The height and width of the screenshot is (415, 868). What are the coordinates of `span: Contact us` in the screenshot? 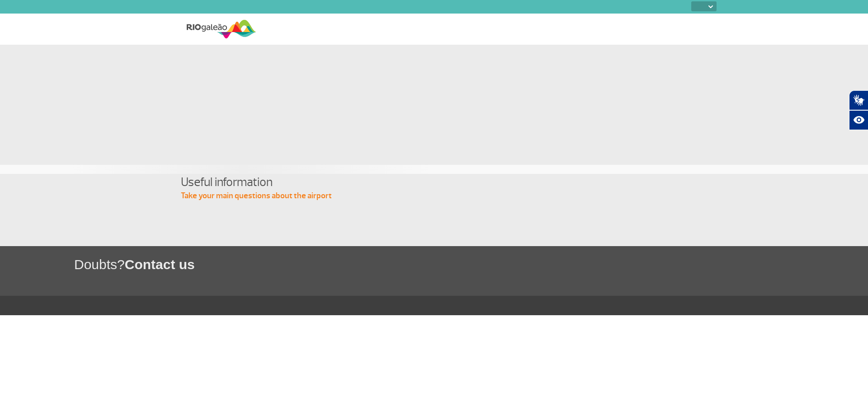 It's located at (159, 264).